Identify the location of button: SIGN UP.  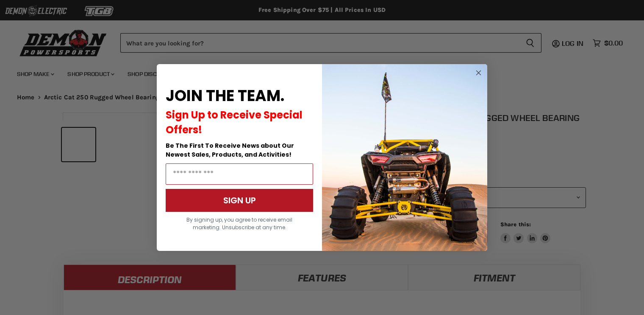
(240, 200).